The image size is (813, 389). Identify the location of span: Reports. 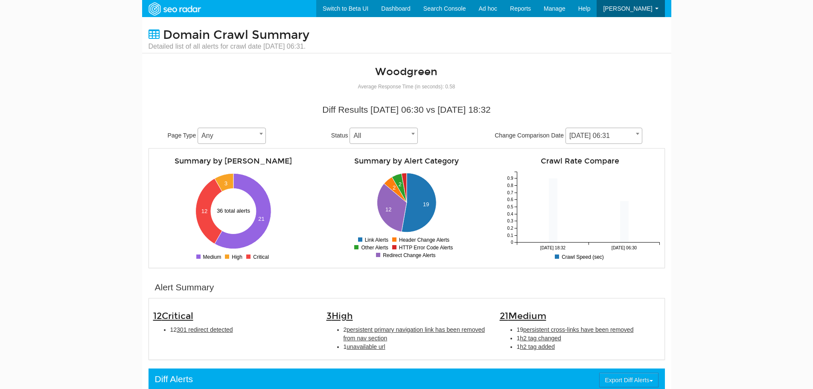
(520, 9).